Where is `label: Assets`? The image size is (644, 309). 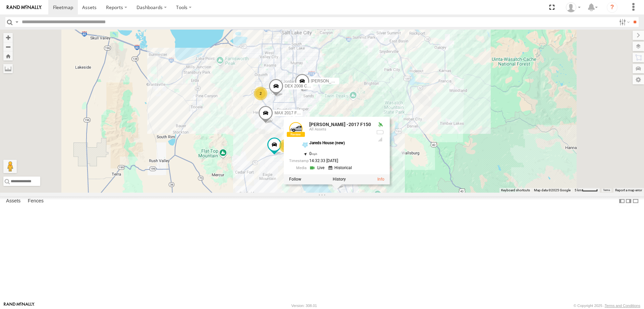 label: Assets is located at coordinates (13, 201).